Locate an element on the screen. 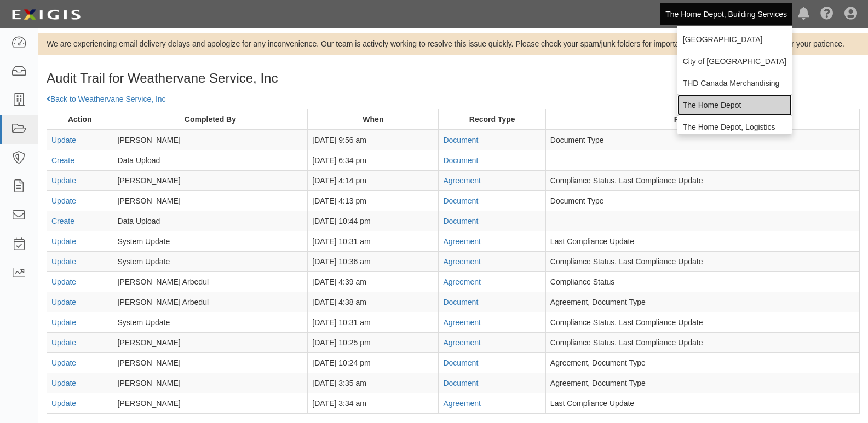 The width and height of the screenshot is (868, 423). th: Completed By is located at coordinates (210, 120).